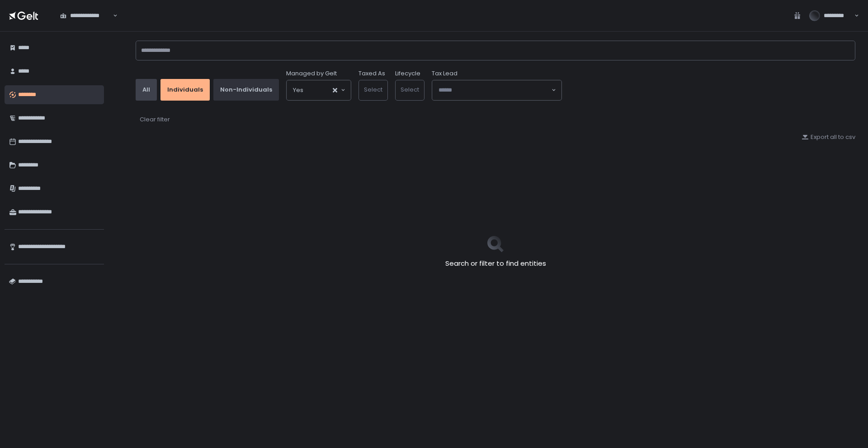 This screenshot has width=868, height=448. I want to click on div: Export all to csv, so click(828, 137).